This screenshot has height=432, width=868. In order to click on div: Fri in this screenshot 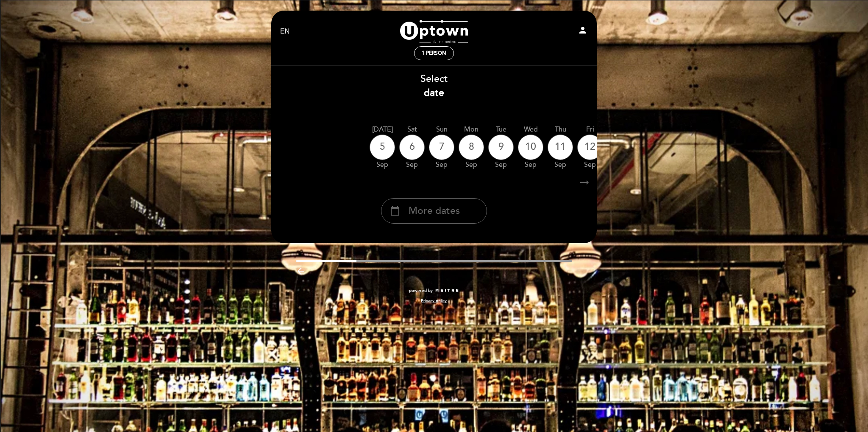, I will do `click(590, 129)`.